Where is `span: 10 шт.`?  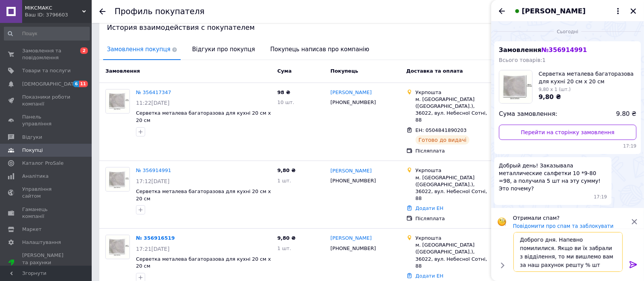
span: 10 шт. is located at coordinates (286, 102).